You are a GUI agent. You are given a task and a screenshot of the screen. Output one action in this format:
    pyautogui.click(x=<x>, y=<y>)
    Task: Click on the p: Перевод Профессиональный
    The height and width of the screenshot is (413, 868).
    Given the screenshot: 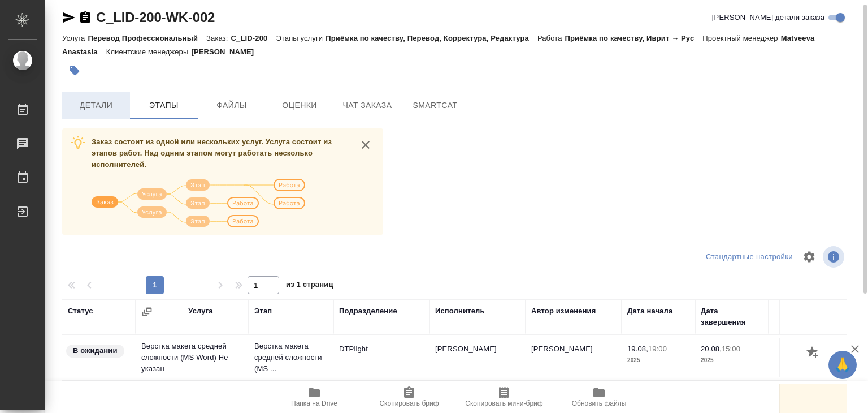 What is the action you would take?
    pyautogui.click(x=147, y=38)
    